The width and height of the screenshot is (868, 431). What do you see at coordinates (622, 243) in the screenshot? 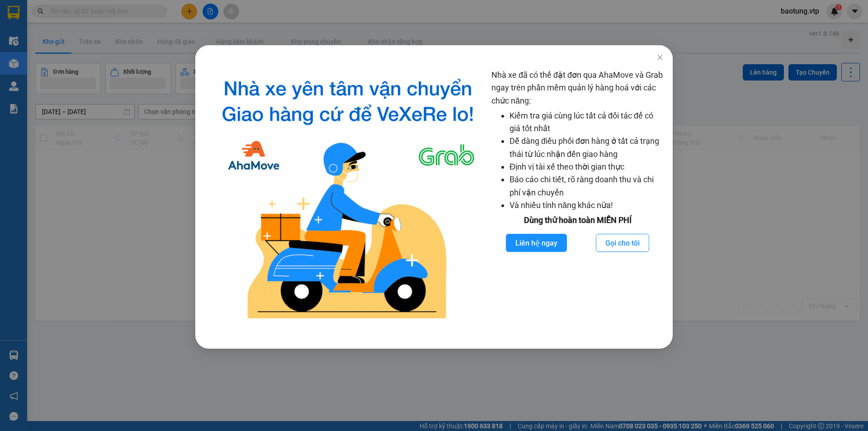
I see `button: Gọi cho tôi` at bounding box center [622, 243].